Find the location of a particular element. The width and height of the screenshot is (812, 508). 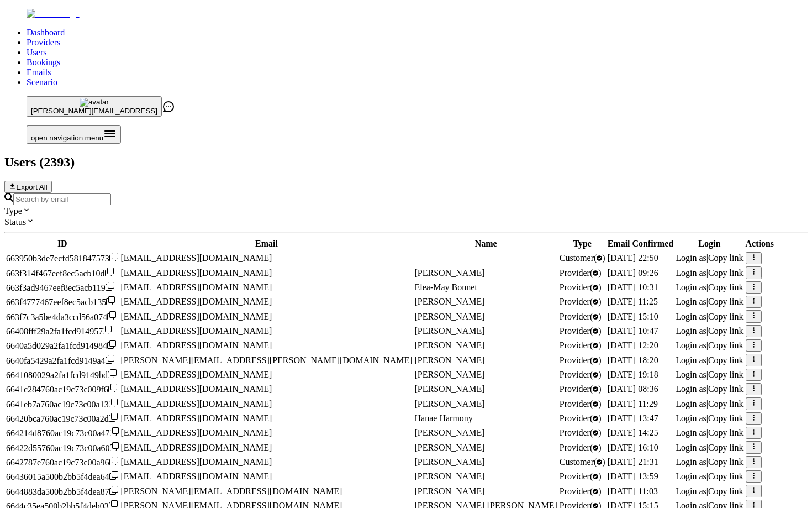

img: Fluum Logo is located at coordinates (53, 14).